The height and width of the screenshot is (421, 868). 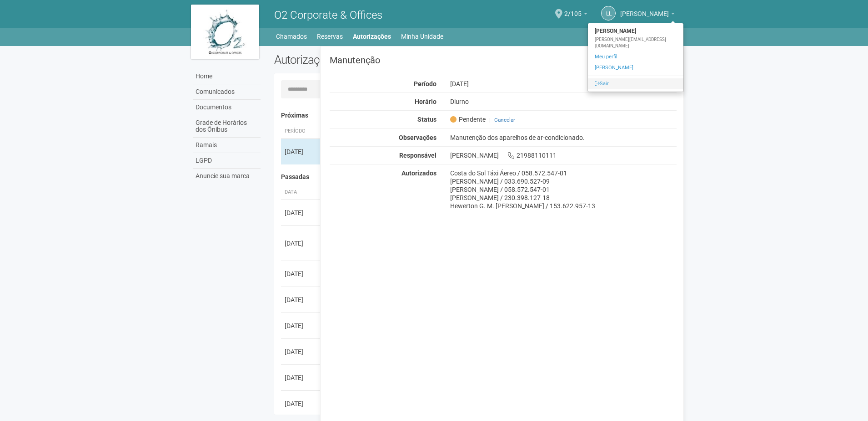 What do you see at coordinates (418, 138) in the screenshot?
I see `strong: Observações` at bounding box center [418, 138].